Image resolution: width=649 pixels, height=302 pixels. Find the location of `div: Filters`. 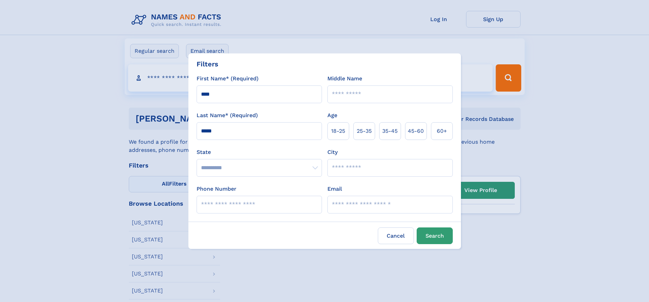

div: Filters is located at coordinates (207, 64).